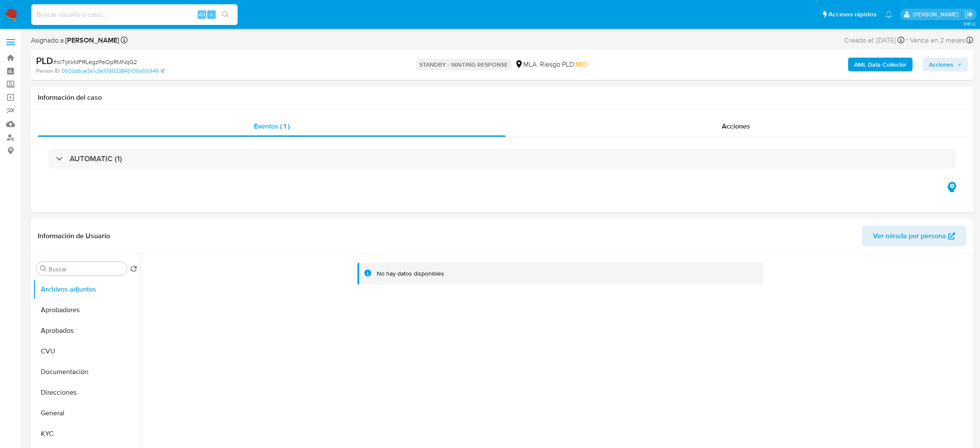 The image size is (980, 448). I want to click on span: Alt, so click(202, 14).